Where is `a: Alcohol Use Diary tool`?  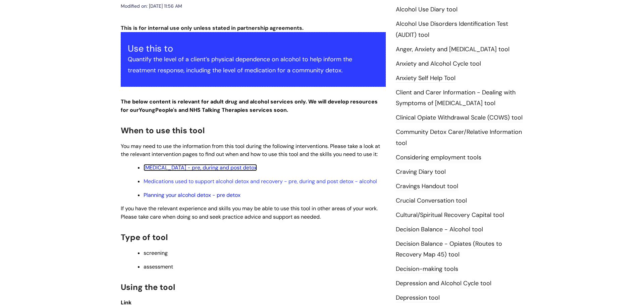
a: Alcohol Use Diary tool is located at coordinates (426, 10).